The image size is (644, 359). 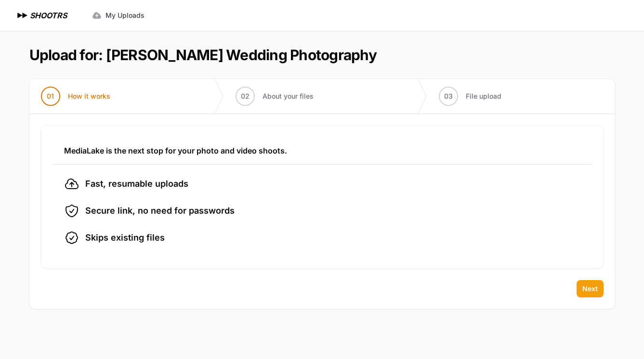 What do you see at coordinates (470, 96) in the screenshot?
I see `button: 03 File upload` at bounding box center [470, 96].